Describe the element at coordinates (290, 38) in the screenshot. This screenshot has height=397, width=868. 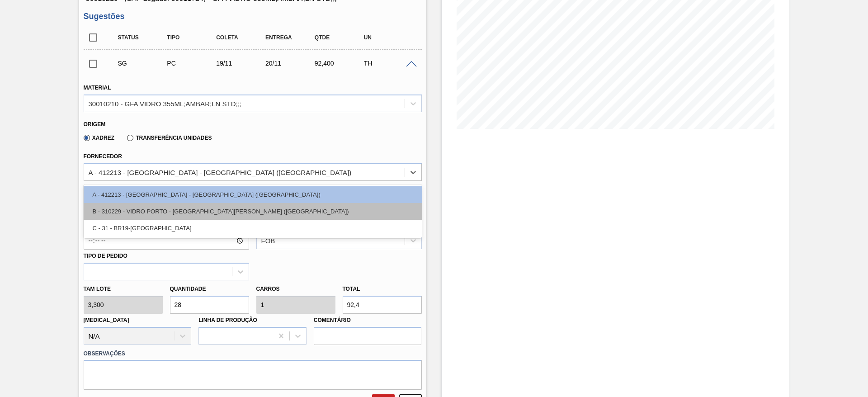
I see `div: Entrega` at that location.